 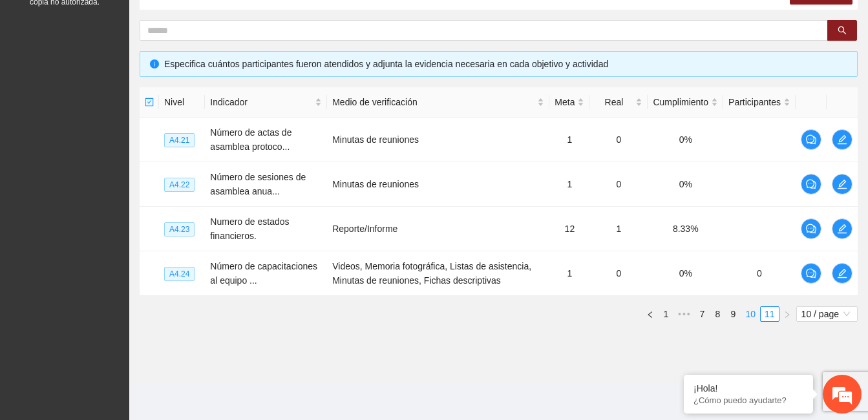 What do you see at coordinates (149, 102) in the screenshot?
I see `span: check-square` at bounding box center [149, 102].